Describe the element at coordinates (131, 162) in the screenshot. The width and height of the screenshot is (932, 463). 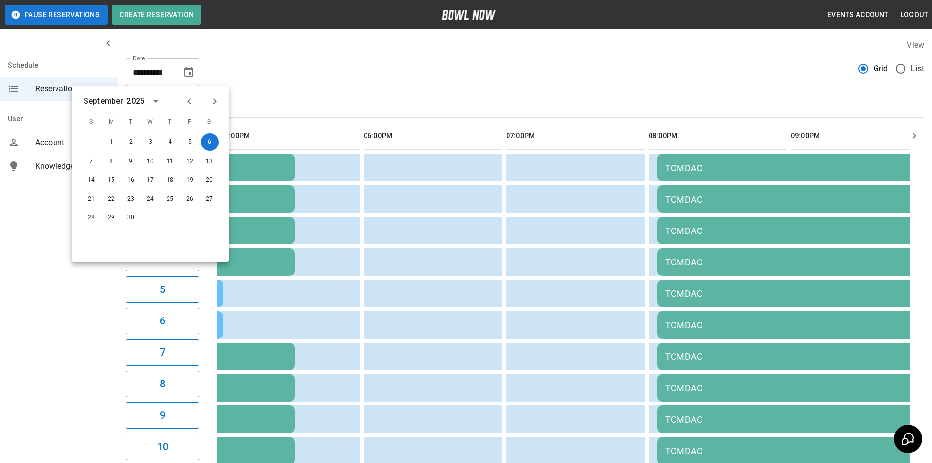
I see `button: Sep 9, 2025` at that location.